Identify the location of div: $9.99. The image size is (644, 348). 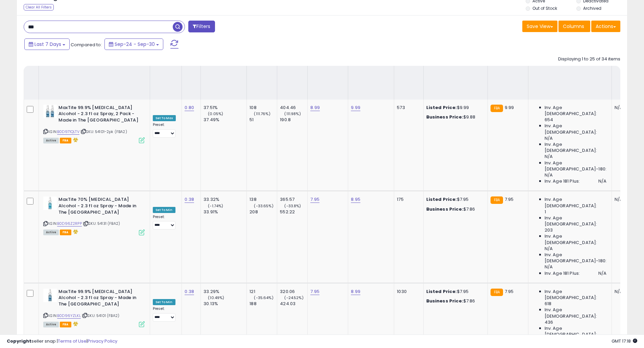
(454, 108).